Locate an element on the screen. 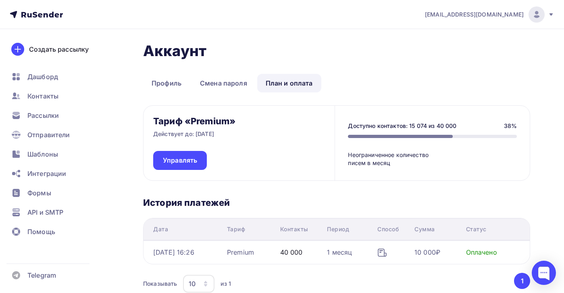 Image resolution: width=564 pixels, height=293 pixels. div: 10 is located at coordinates (192, 283).